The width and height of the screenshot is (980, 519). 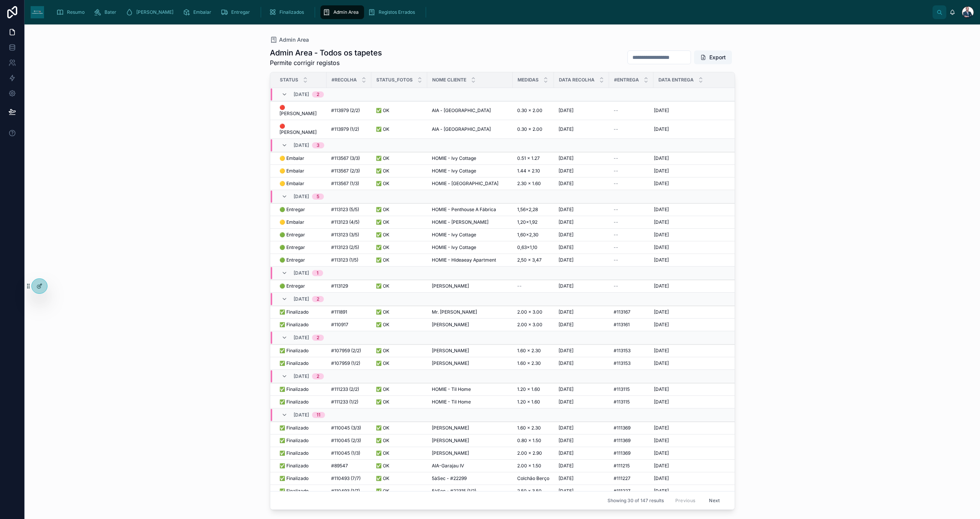 I want to click on a: 1,20×1,92, so click(x=533, y=222).